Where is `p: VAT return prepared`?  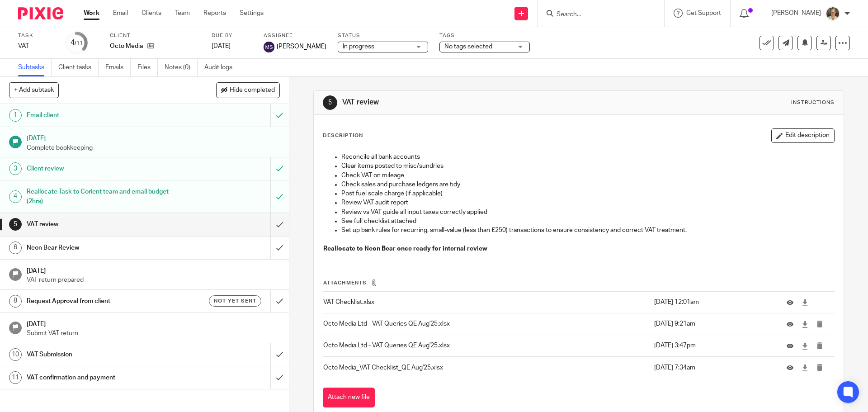
p: VAT return prepared is located at coordinates (154, 280).